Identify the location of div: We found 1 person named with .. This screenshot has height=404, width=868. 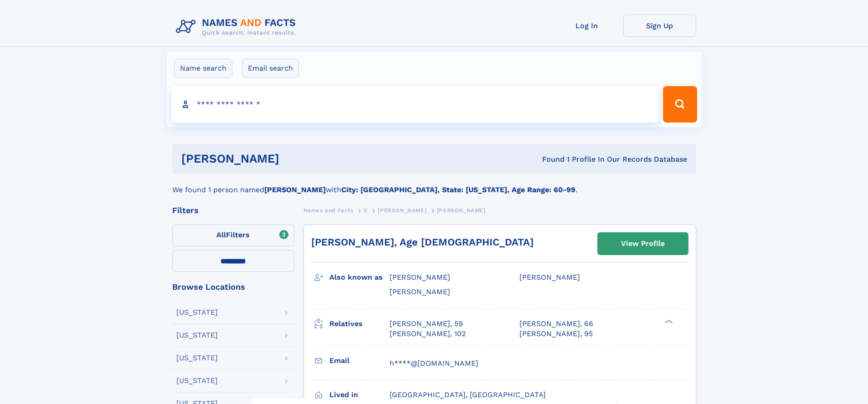
(434, 185).